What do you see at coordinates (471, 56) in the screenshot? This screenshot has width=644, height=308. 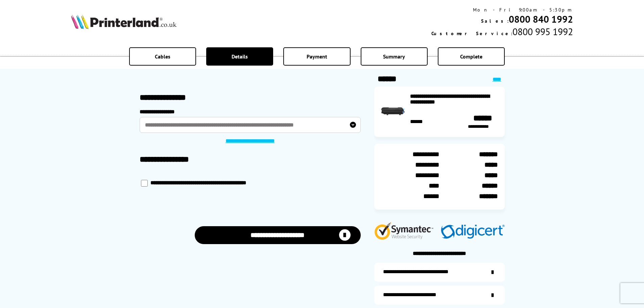 I see `span: Complete` at bounding box center [471, 56].